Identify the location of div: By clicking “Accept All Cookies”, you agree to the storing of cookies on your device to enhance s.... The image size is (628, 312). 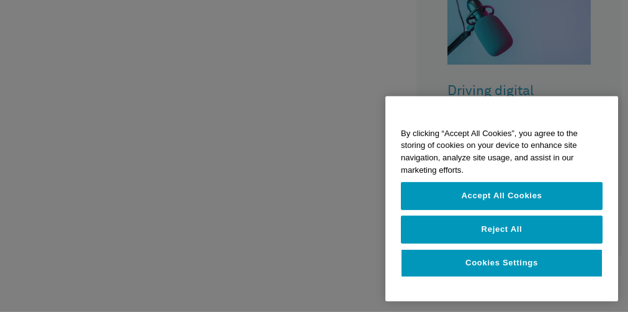
(502, 152).